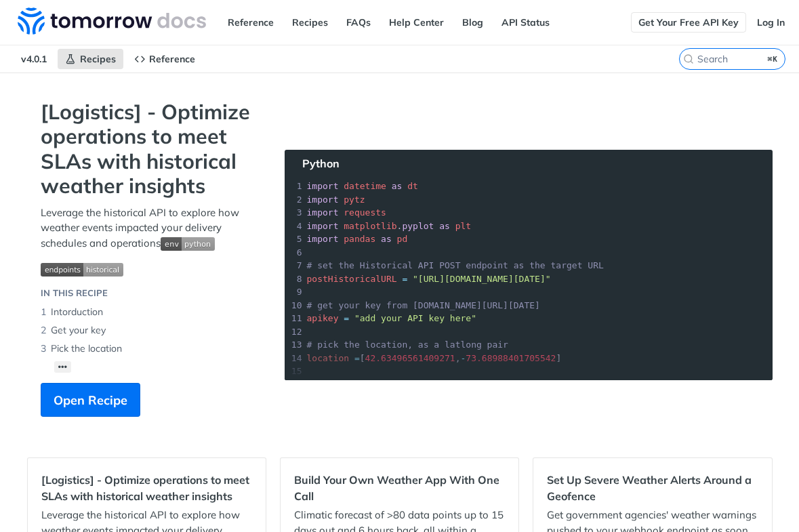 This screenshot has width=799, height=532. What do you see at coordinates (149, 229) in the screenshot?
I see `p: Leverage the historical API to explore how weather events impacted your delivery schedules and op...` at bounding box center [149, 229].